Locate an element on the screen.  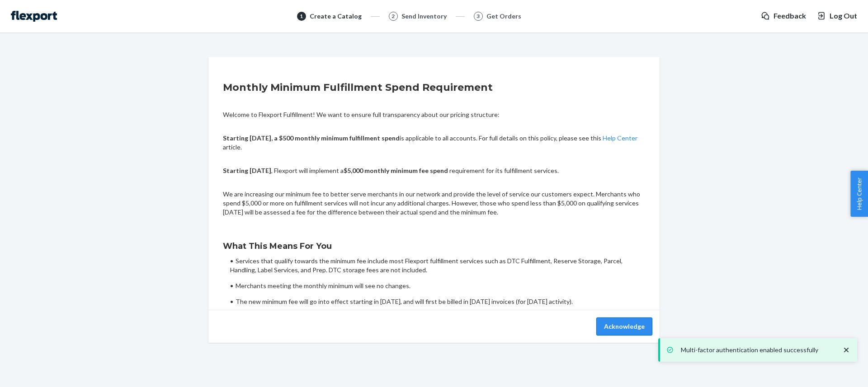
button: Help Center is located at coordinates (859, 194).